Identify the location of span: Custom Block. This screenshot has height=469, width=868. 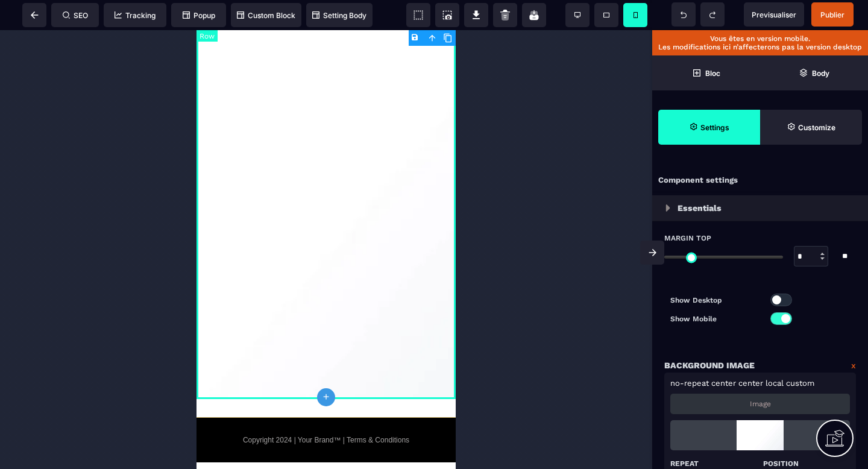
(265, 15).